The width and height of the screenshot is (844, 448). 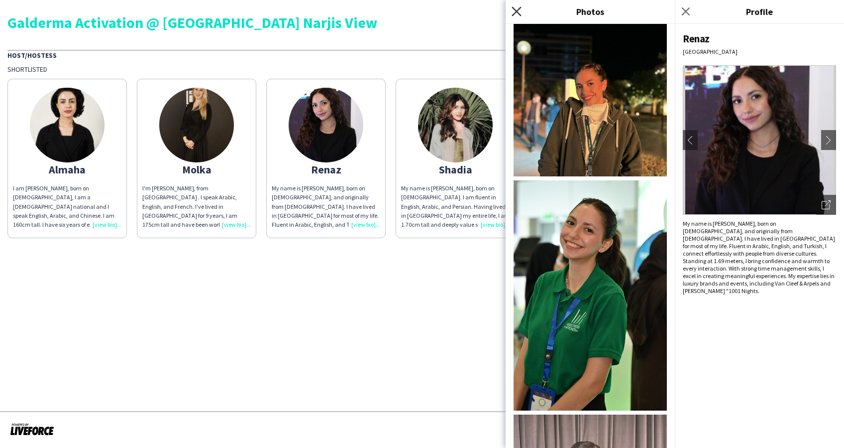 What do you see at coordinates (197, 125) in the screenshot?
I see `img: thumb-66fc3cc8af0b7.jpeg` at bounding box center [197, 125].